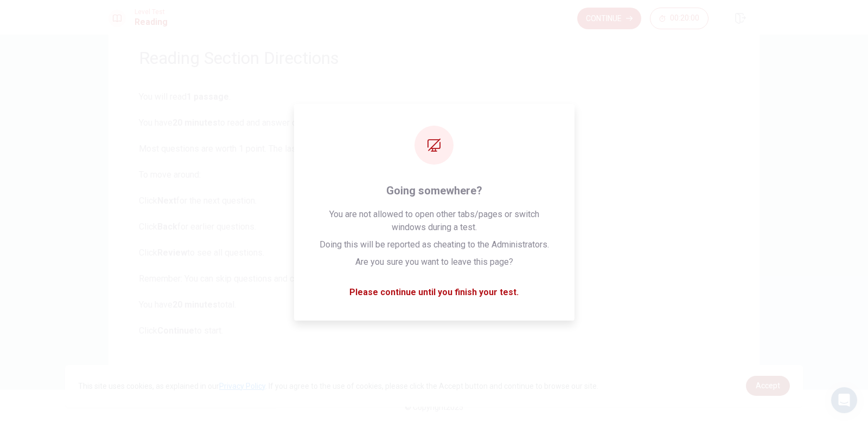 This screenshot has width=868, height=424. What do you see at coordinates (172, 253) in the screenshot?
I see `b: Review` at bounding box center [172, 253].